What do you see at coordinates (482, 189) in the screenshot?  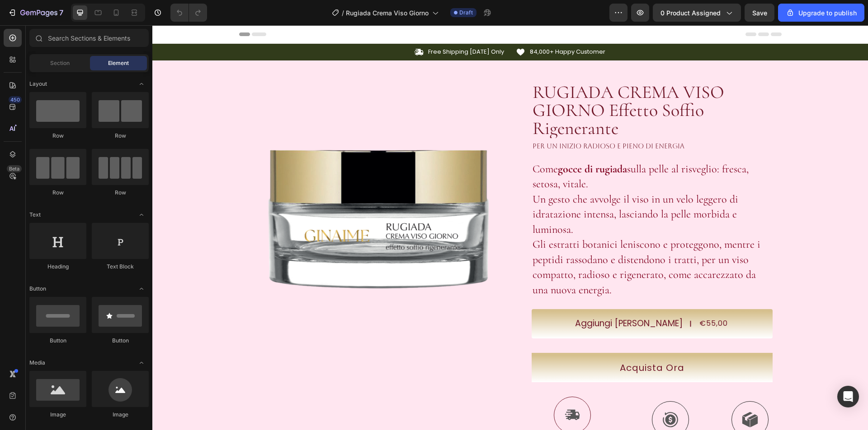 I see `span: Un gesto che avvolge il viso in un velo leggero di idratazione intensa, lasciando la pelle morbid...` at bounding box center [482, 189].